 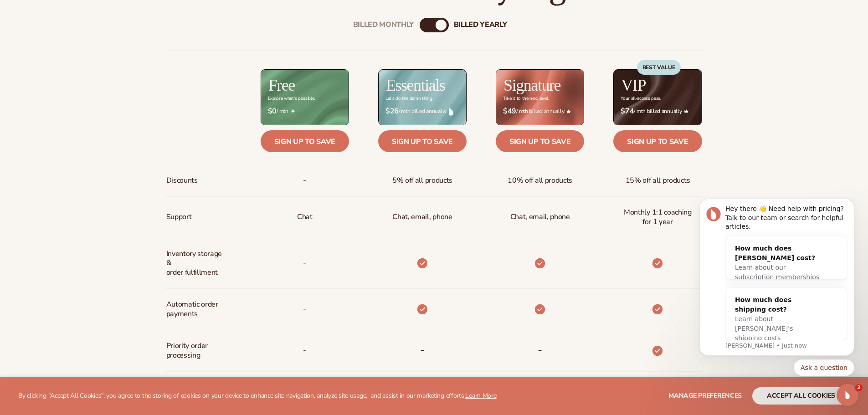 What do you see at coordinates (91, 81) in the screenshot?
I see `div: message notification from Lee, Just now. Hey there 👋 Need help with pricing? Talk to our team or ...` at bounding box center [91, 81].